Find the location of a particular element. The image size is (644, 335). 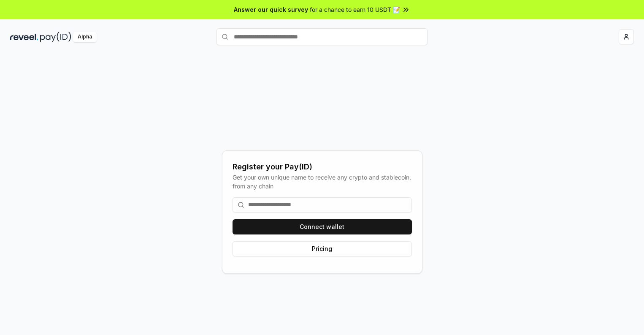

span: Answer our quick survey is located at coordinates (271, 9).